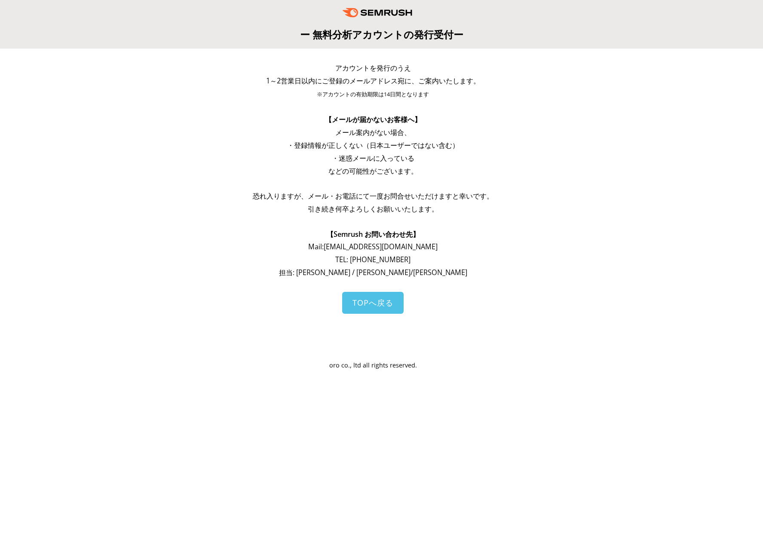  What do you see at coordinates (373, 365) in the screenshot?
I see `span: oro co., ltd all rights reserved.` at bounding box center [373, 365].